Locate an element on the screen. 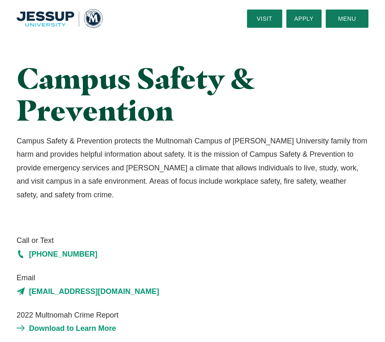 The height and width of the screenshot is (342, 385). a: Apply is located at coordinates (304, 19).